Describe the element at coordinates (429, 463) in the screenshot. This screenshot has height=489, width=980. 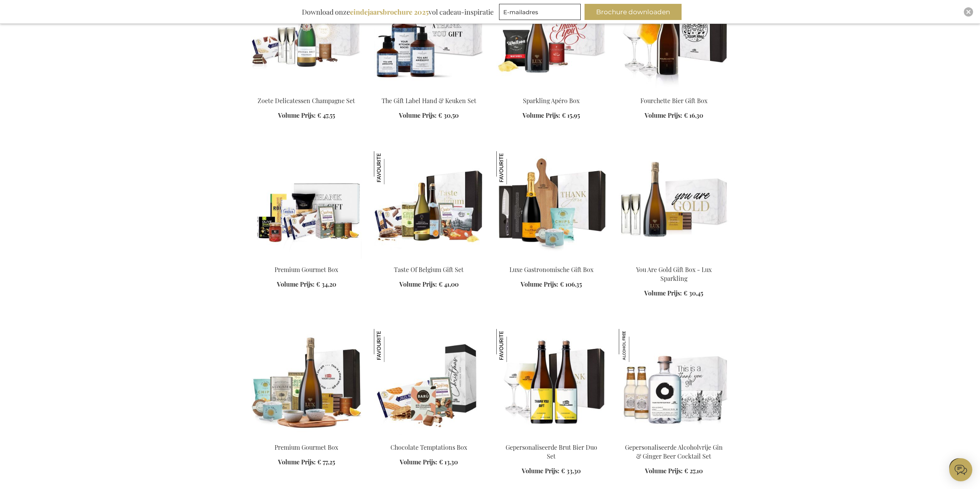
I see `a: Volume Prijs: € 13,30` at that location.